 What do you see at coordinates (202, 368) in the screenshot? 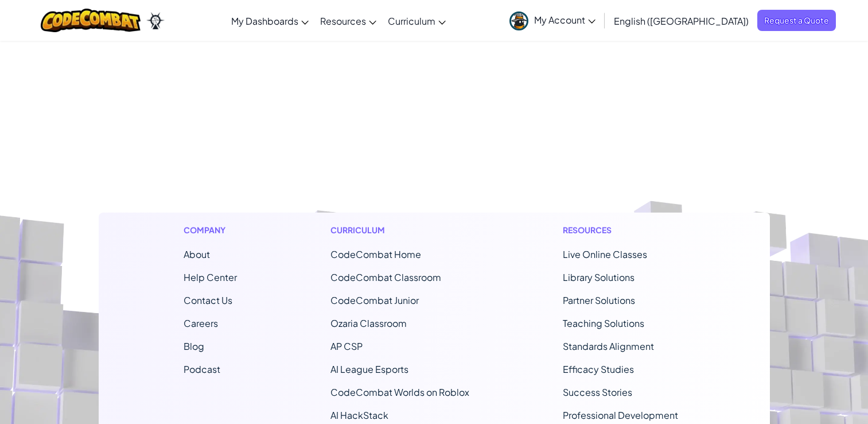
I see `a: Podcast` at bounding box center [202, 368].